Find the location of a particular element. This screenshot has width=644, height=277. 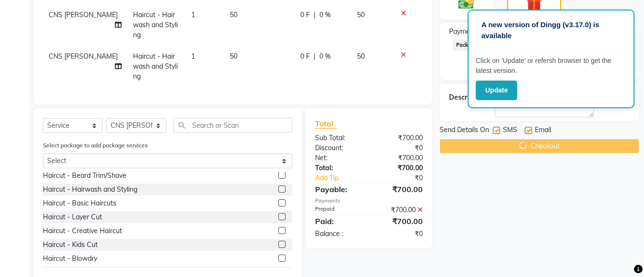

div: Haircut - Creative Haircut is located at coordinates (82, 231).